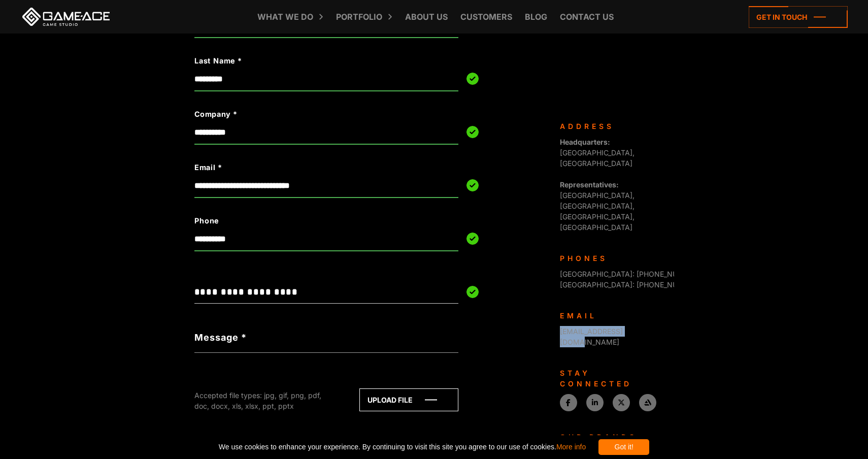  What do you see at coordinates (265, 400) in the screenshot?
I see `div: Accepted file types: jpg, gif, png, pdf, doc, docx, xls, xlsx, ppt, pptx` at bounding box center [265, 400].